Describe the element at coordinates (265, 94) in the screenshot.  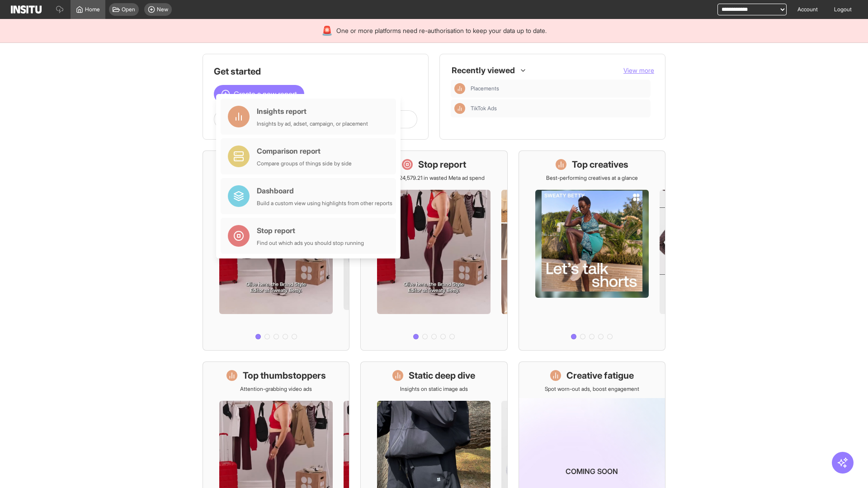
I see `span: Create a new report` at that location.